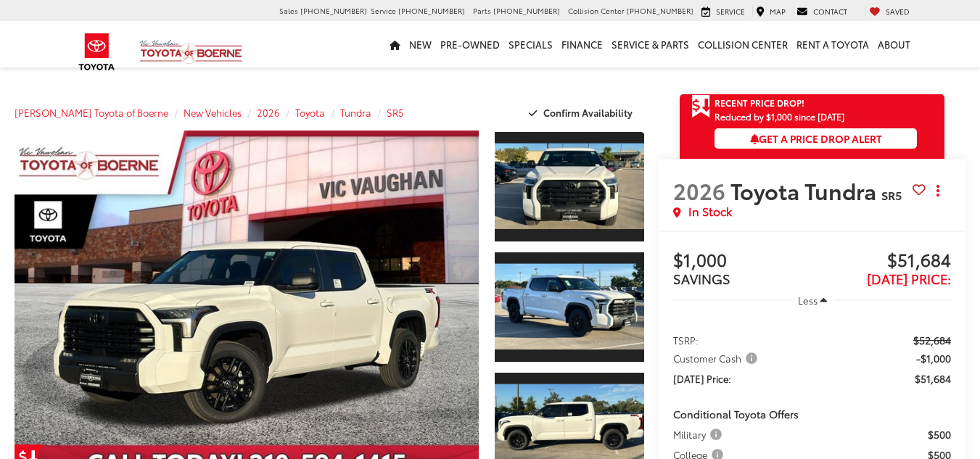 Image resolution: width=980 pixels, height=459 pixels. What do you see at coordinates (816, 139) in the screenshot?
I see `span: Get a Price Drop Alert` at bounding box center [816, 139].